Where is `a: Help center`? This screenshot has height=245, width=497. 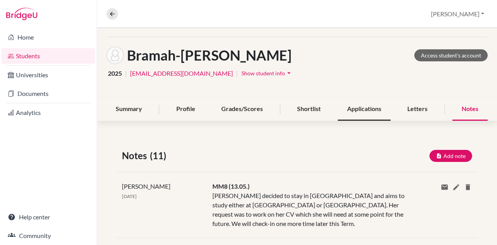
a: Help center is located at coordinates (48, 217).